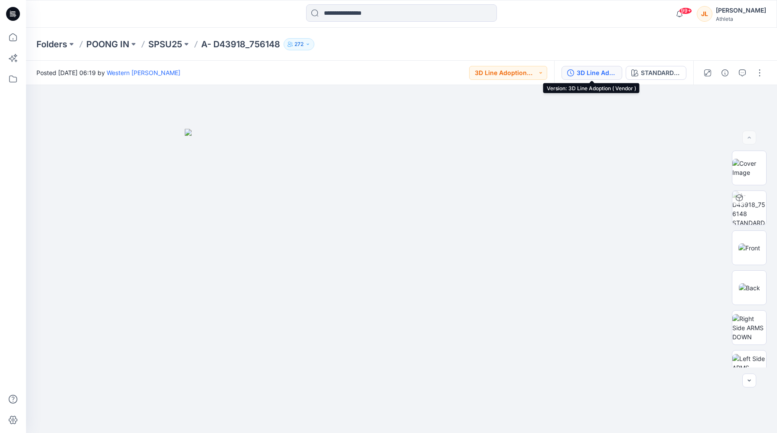 The image size is (777, 433). I want to click on img: Front, so click(749, 248).